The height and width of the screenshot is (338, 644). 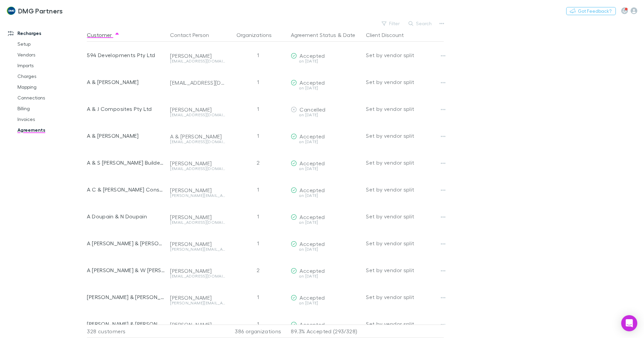 What do you see at coordinates (50, 119) in the screenshot?
I see `a: Invoices` at bounding box center [50, 119].